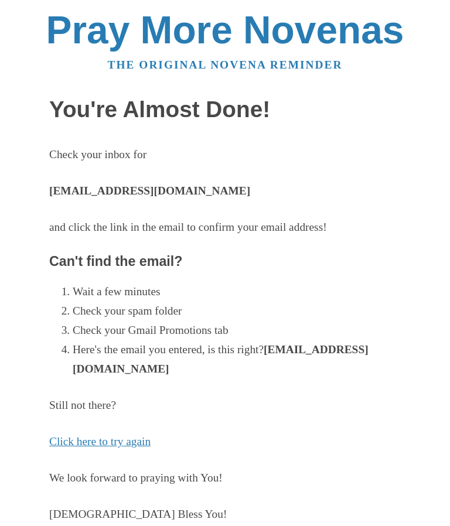 This screenshot has width=450, height=526. What do you see at coordinates (225, 227) in the screenshot?
I see `p: and click the link in the email to confirm your email address!` at bounding box center [225, 227].